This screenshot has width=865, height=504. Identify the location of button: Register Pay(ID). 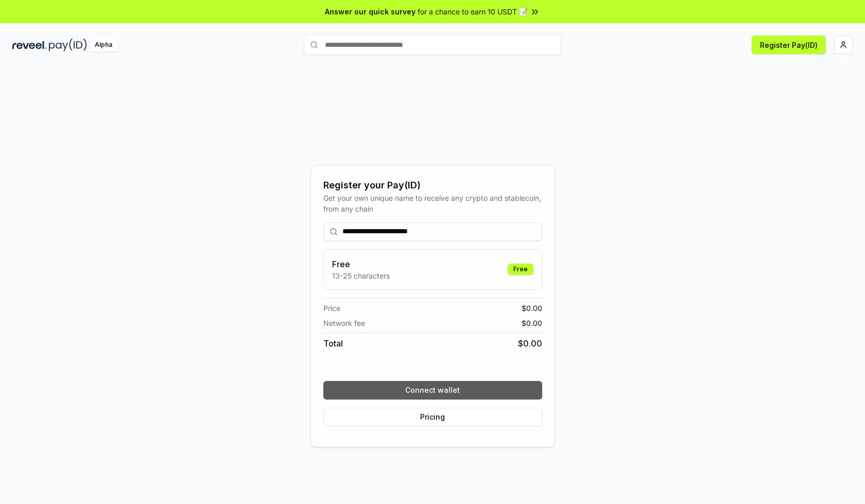
(789, 45).